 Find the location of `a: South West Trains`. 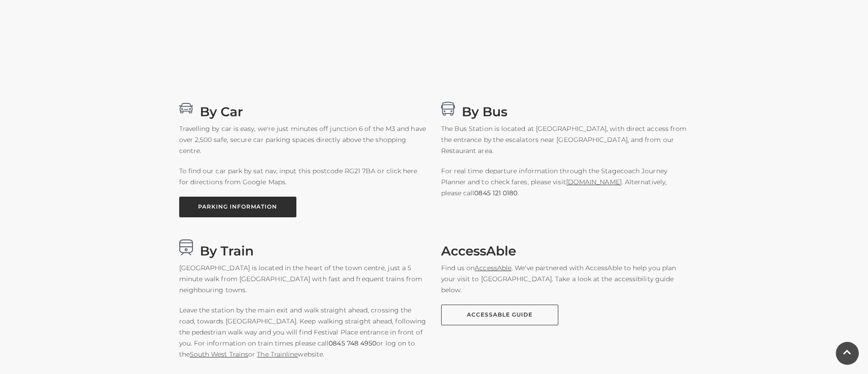

a: South West Trains is located at coordinates (219, 354).